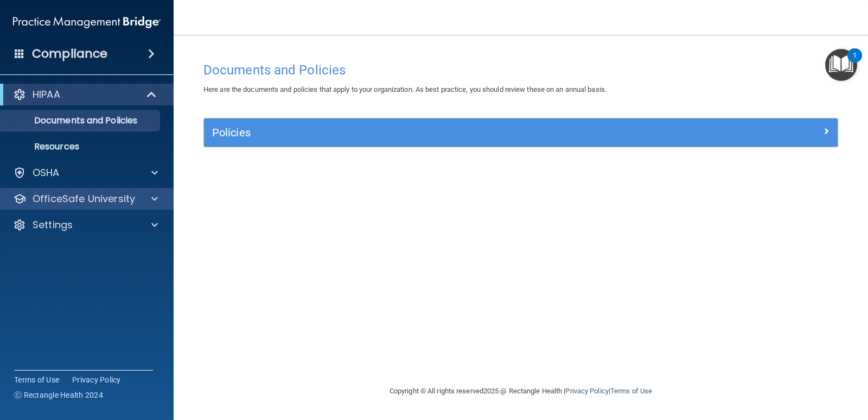 This screenshot has width=868, height=420. What do you see at coordinates (85, 198) in the screenshot?
I see `a: OfficeSafe University` at bounding box center [85, 198].